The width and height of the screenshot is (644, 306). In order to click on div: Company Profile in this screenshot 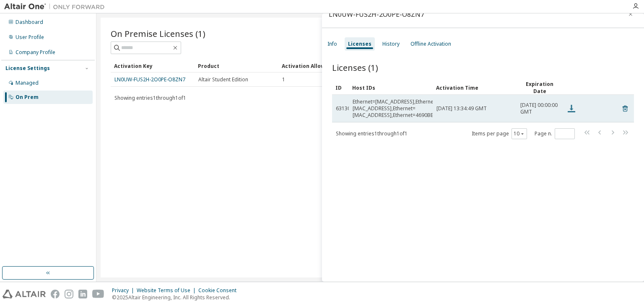, I will do `click(35, 53)`.